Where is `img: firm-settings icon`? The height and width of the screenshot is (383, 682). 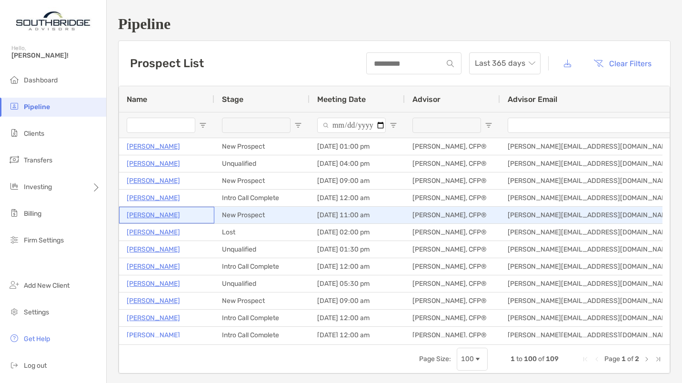 img: firm-settings icon is located at coordinates (14, 240).